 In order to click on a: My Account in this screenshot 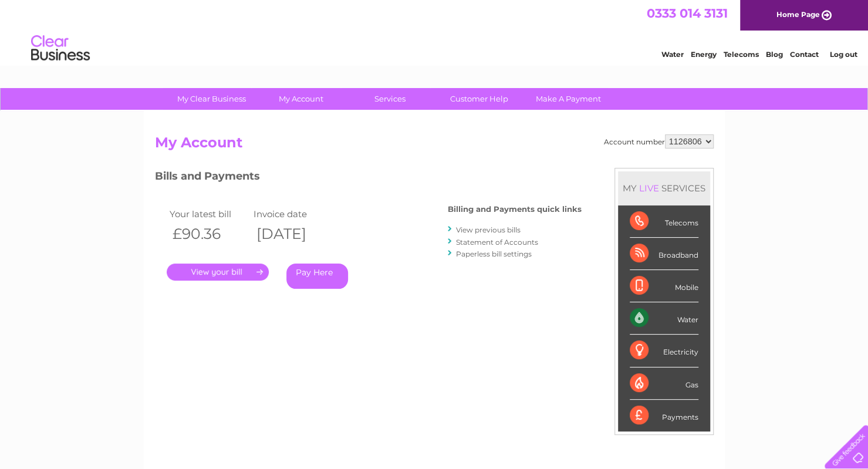, I will do `click(301, 99)`.